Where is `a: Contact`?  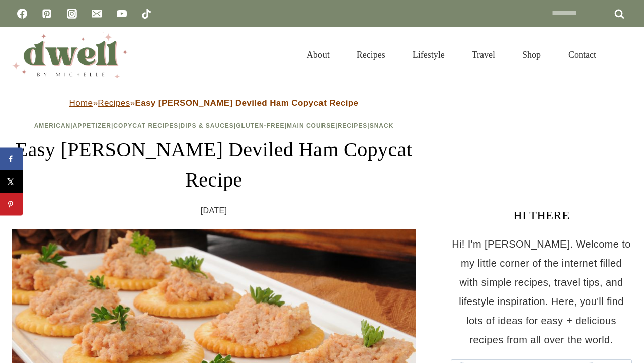 a: Contact is located at coordinates (582, 55).